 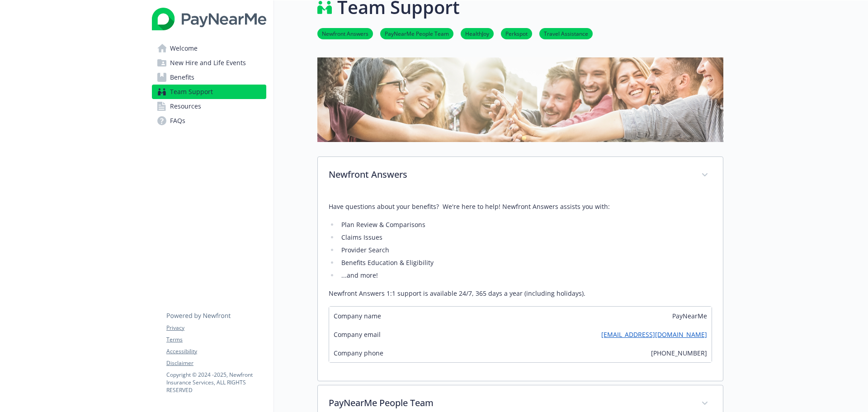 What do you see at coordinates (178, 121) in the screenshot?
I see `span: FAQs` at bounding box center [178, 121].